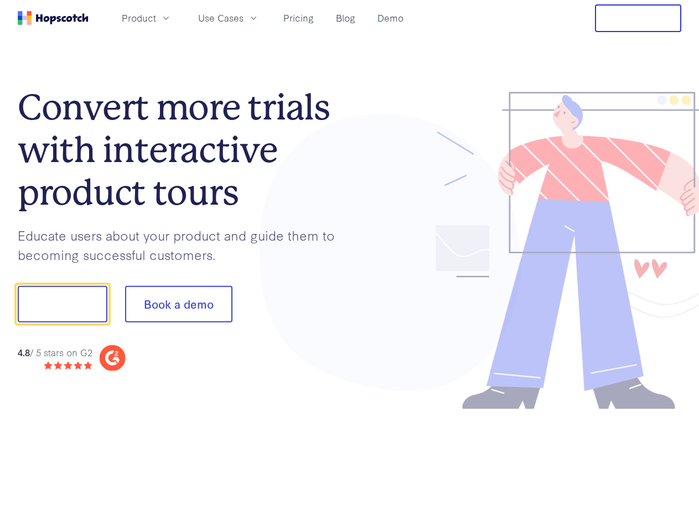 This screenshot has width=699, height=531. What do you see at coordinates (147, 18) in the screenshot?
I see `button: Product` at bounding box center [147, 18].